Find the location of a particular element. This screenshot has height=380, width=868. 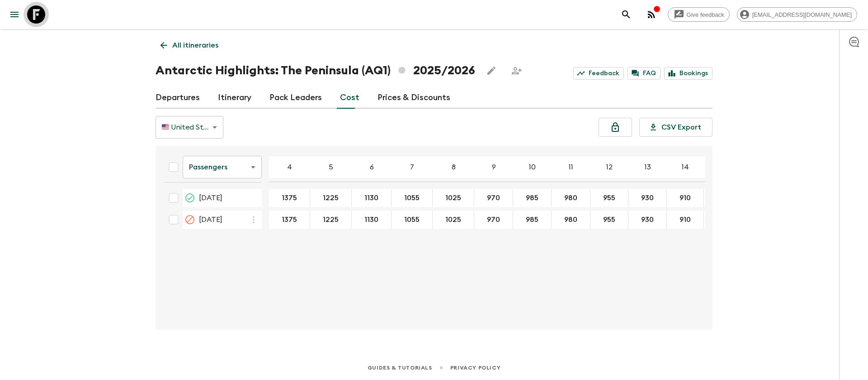

div: Passengers is located at coordinates (222, 167).